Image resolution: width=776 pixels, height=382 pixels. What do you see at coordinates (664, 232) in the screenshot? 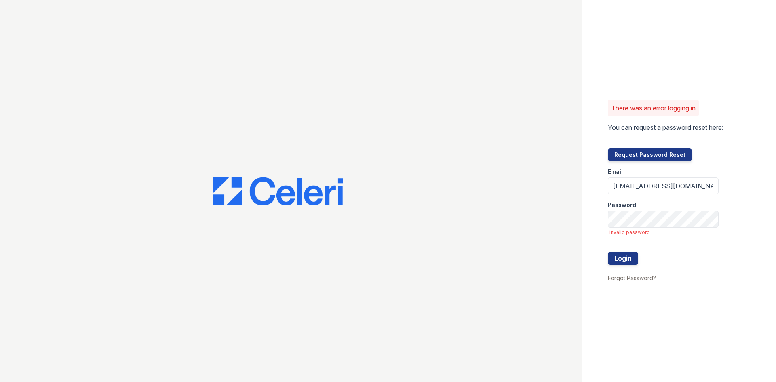
I see `span: invalid password` at bounding box center [664, 232].